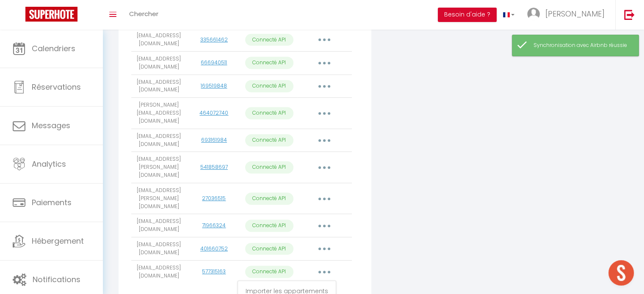 The width and height of the screenshot is (644, 294). Describe the element at coordinates (214, 139) in the screenshot. I see `a: 693161984` at that location.